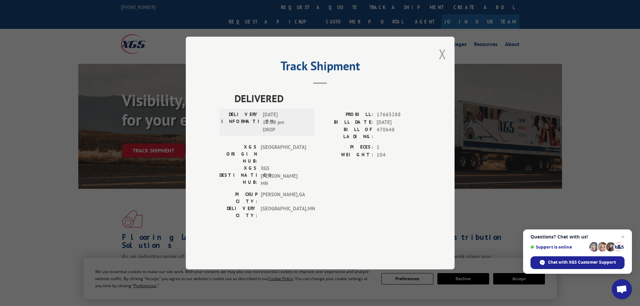 This screenshot has height=306, width=640. I want to click on span: 1, so click(399, 147).